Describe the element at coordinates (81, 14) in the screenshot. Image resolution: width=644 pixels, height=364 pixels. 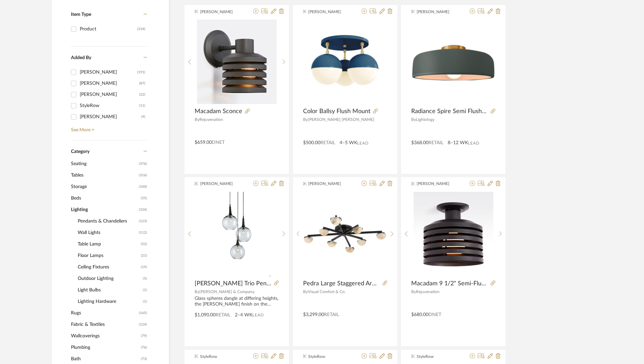
I see `span: Item Type` at that location.